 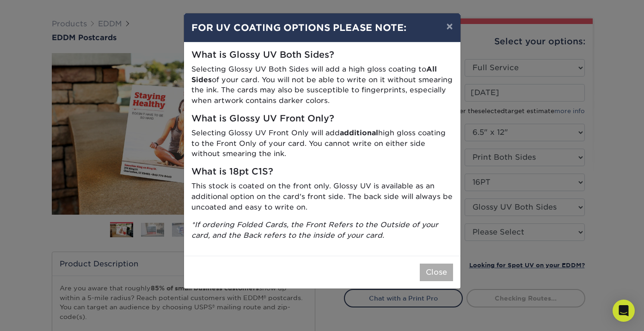 I want to click on p: Selecting Glossy UV Both Sides will add a high gloss coating to of your card. You will not be abl..., so click(x=322, y=85).